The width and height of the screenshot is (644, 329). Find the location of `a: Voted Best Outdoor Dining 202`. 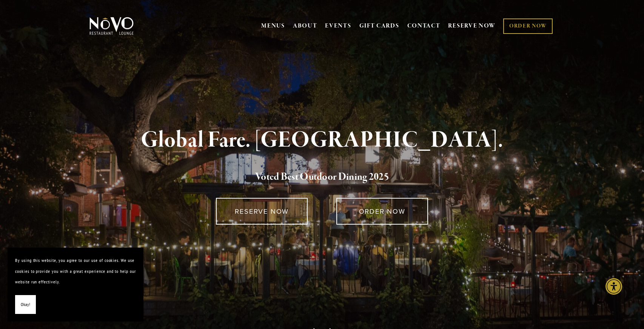

a: Voted Best Outdoor Dining 202 is located at coordinates (319, 178).